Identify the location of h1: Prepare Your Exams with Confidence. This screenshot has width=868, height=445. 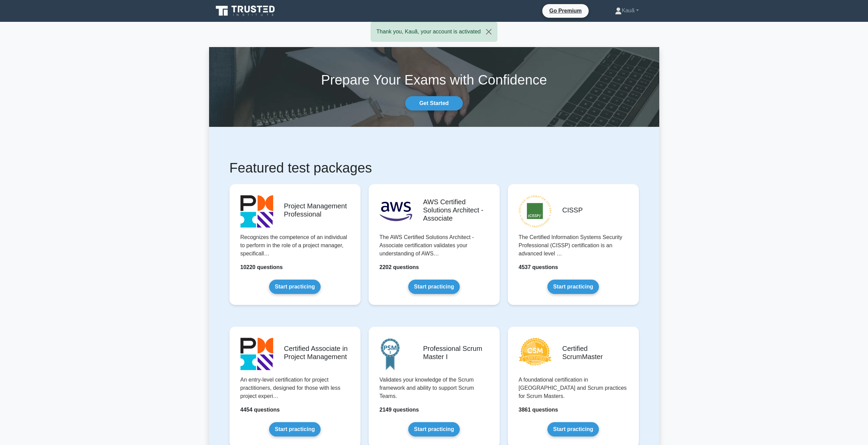
(434, 80).